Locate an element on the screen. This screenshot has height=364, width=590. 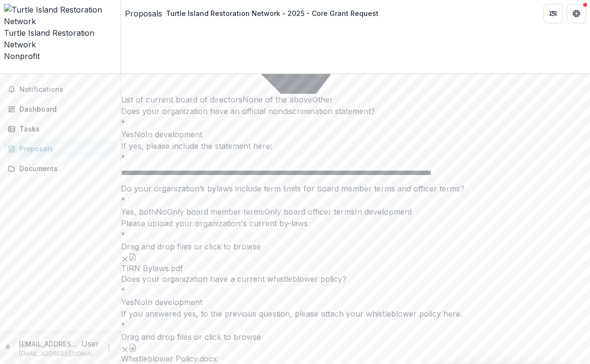
a: Dashboard is located at coordinates (60, 109).